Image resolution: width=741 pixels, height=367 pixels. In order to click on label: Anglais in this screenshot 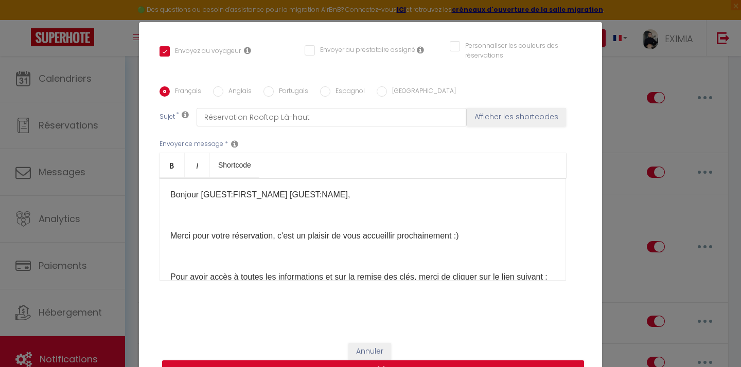, I will do `click(237, 92)`.